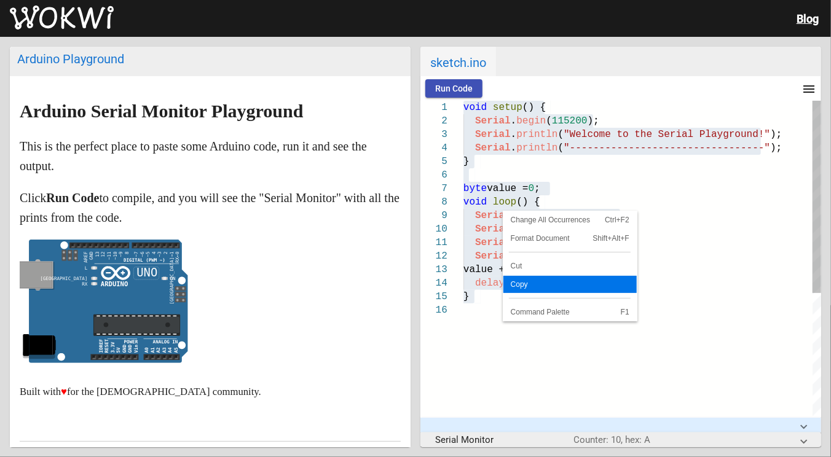  Describe the element at coordinates (570, 266) in the screenshot. I see `span: Cut` at that location.